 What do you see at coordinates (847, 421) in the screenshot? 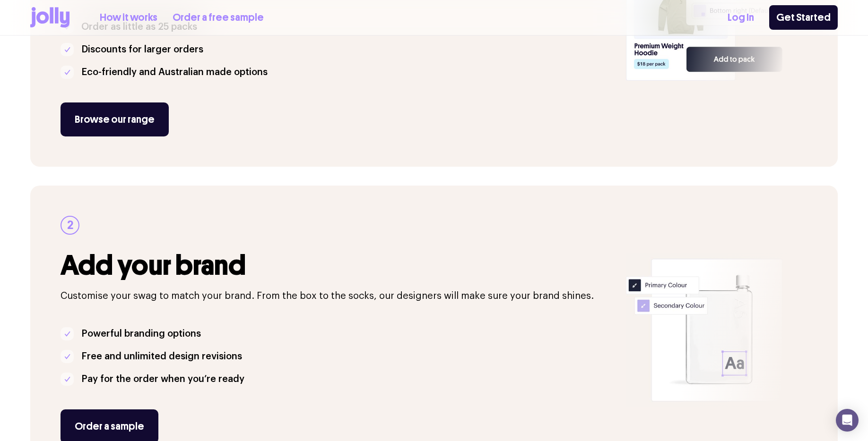
I see `div: Open Intercom Messenger` at bounding box center [847, 421].